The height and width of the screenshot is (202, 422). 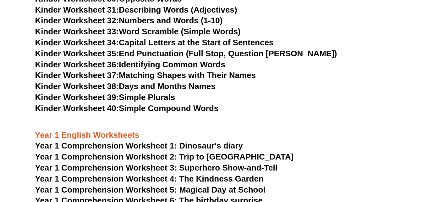 What do you see at coordinates (150, 189) in the screenshot?
I see `a: Year 1 Comprehension Worksheet 5: Magical Day at School` at bounding box center [150, 189].